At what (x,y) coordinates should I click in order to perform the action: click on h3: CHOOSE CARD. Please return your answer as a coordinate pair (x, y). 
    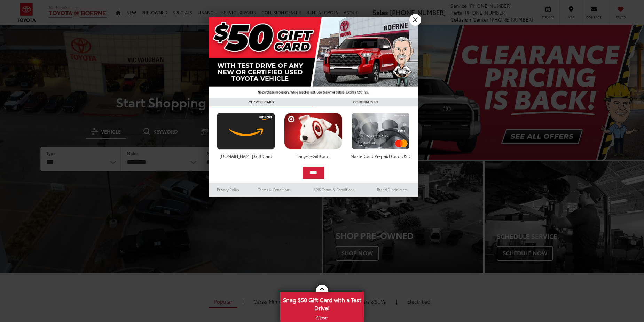
    Looking at the image, I should click on (261, 102).